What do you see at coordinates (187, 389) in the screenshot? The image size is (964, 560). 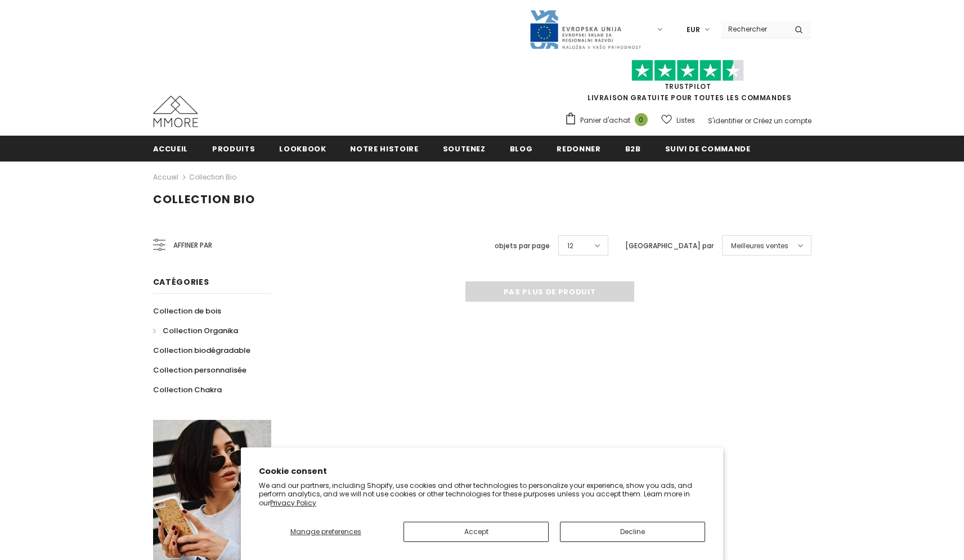 I see `a: Collection Chakra` at bounding box center [187, 389].